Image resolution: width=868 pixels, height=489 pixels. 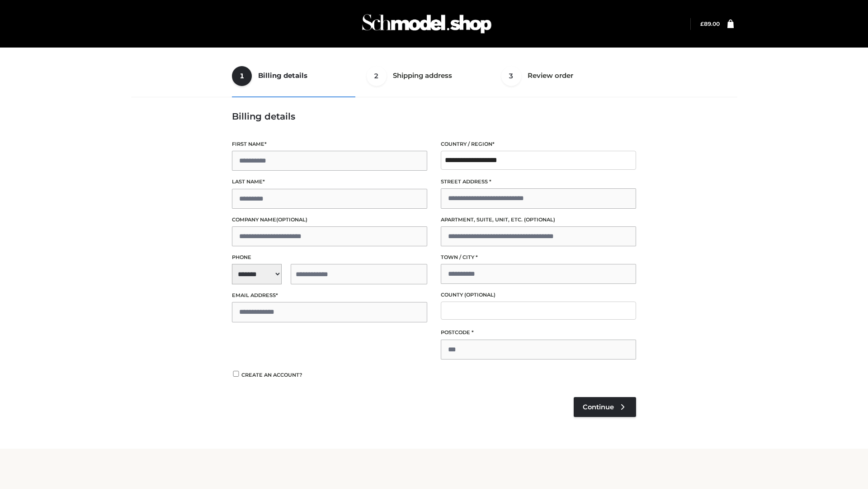 What do you see at coordinates (330, 220) in the screenshot?
I see `label: Company name` at bounding box center [330, 220].